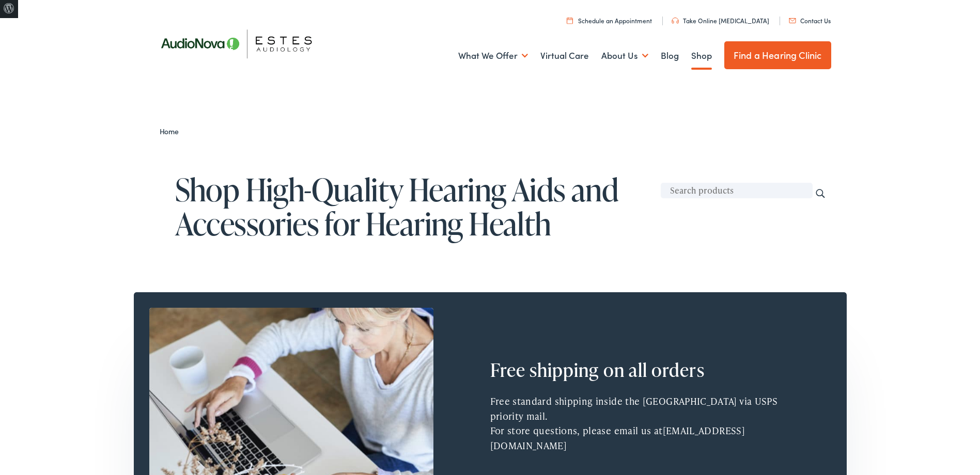 The image size is (980, 475). Describe the element at coordinates (624, 56) in the screenshot. I see `a: About Us` at that location.